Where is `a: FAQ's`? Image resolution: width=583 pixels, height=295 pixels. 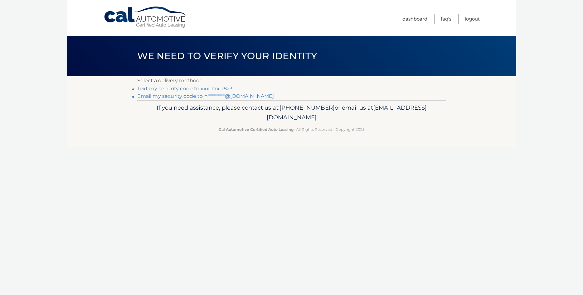
a: FAQ's is located at coordinates (446, 19).